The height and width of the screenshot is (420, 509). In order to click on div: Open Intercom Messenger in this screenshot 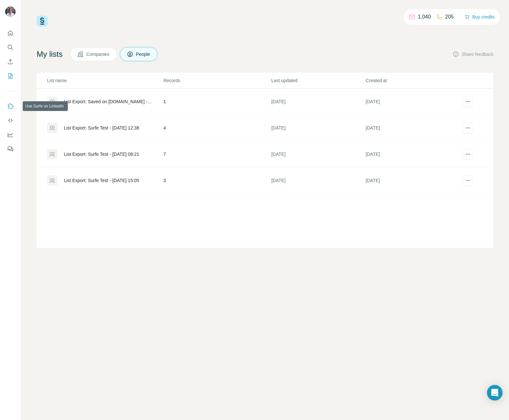, I will do `click(495, 393)`.